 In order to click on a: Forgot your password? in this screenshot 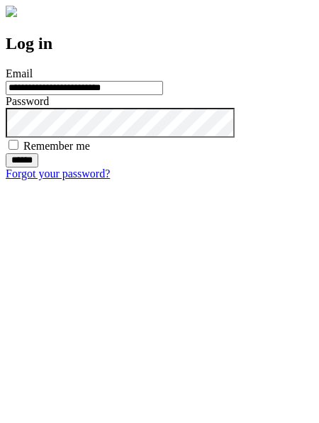, I will do `click(57, 173)`.